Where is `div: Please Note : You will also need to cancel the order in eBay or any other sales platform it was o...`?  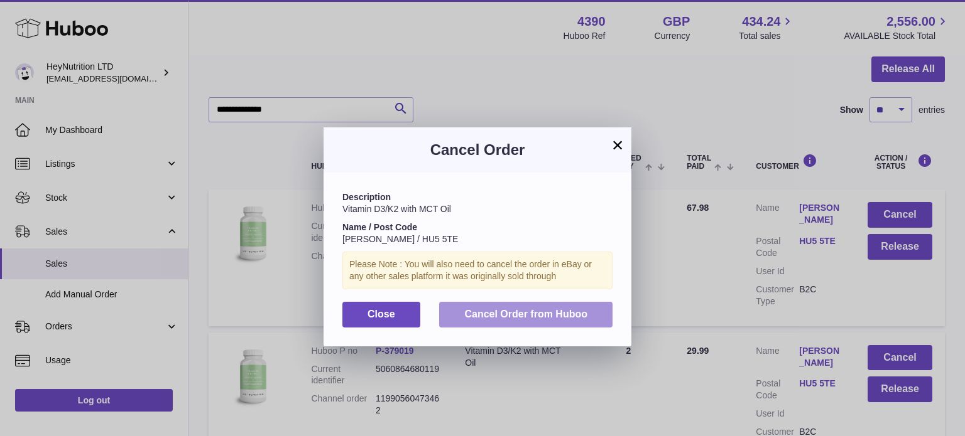
div: Please Note : You will also need to cancel the order in eBay or any other sales platform it was o... is located at coordinates (477, 271).